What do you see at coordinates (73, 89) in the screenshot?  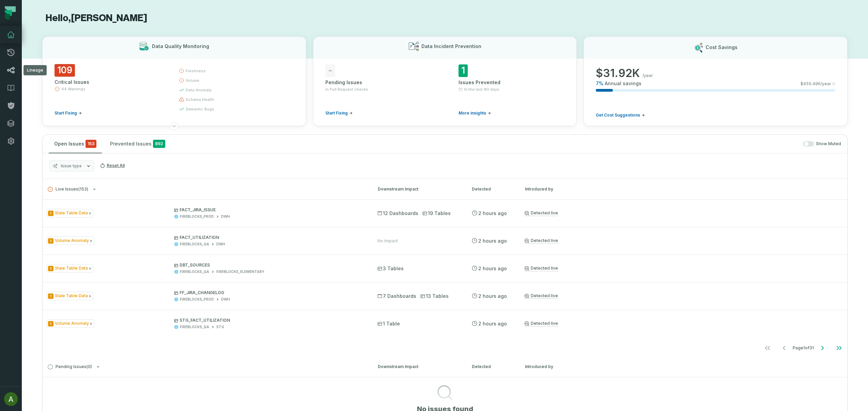 I see `span: 44 Warnings` at bounding box center [73, 89].